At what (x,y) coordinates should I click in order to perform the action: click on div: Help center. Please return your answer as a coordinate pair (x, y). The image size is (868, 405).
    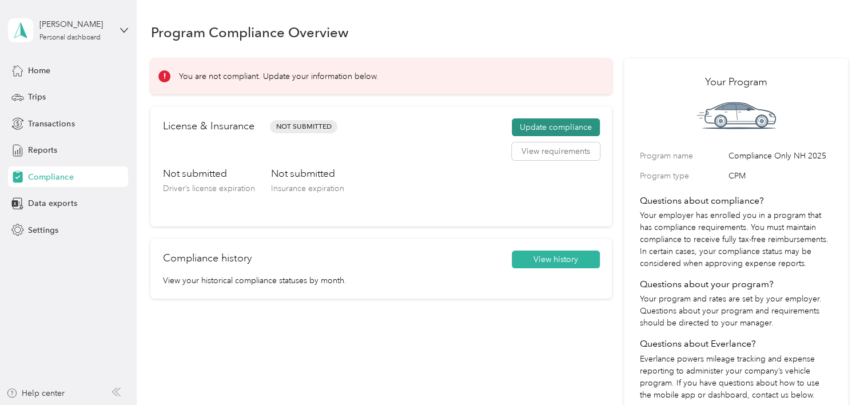
    Looking at the image, I should click on (36, 393).